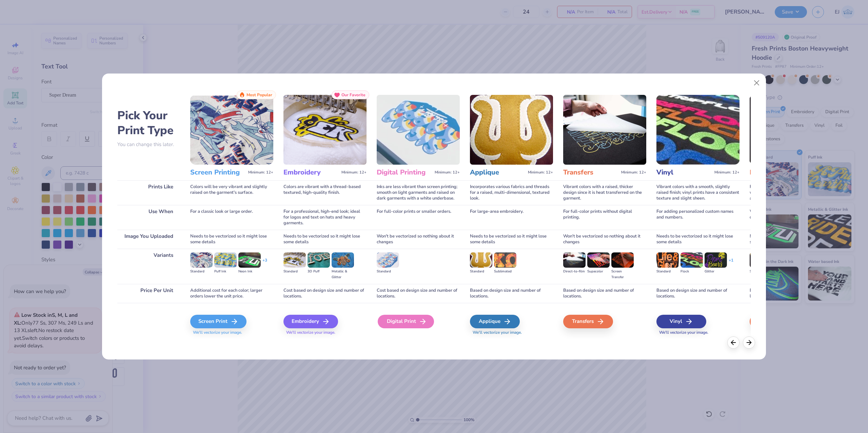  What do you see at coordinates (406, 322) in the screenshot?
I see `div: Digital Print` at bounding box center [406, 322].